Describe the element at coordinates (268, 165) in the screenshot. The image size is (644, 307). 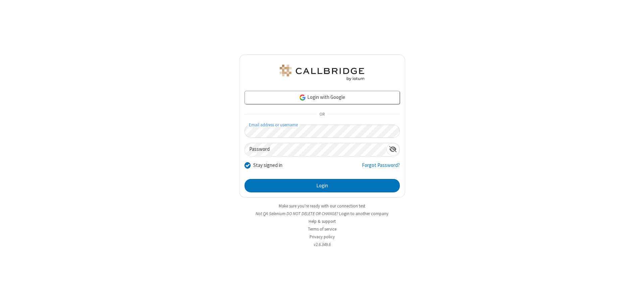
I see `label: Stay signed in` at that location.